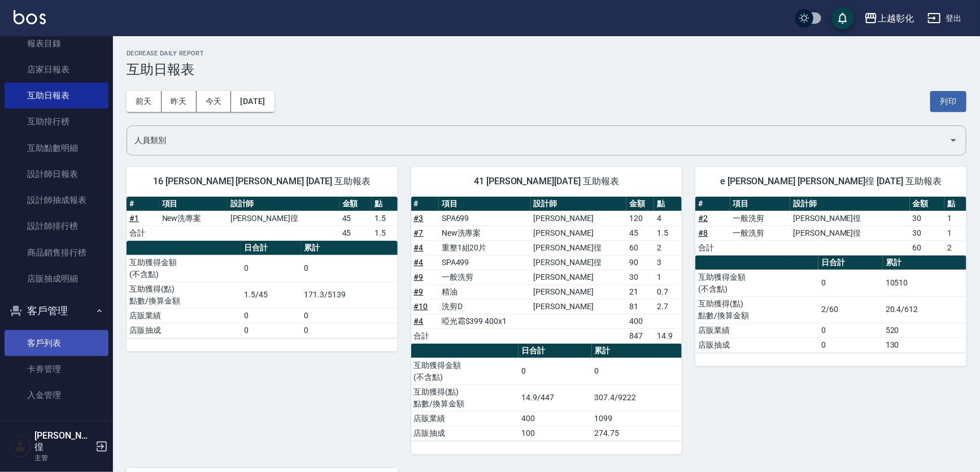  Describe the element at coordinates (356, 218) in the screenshot. I see `td: 45` at that location.